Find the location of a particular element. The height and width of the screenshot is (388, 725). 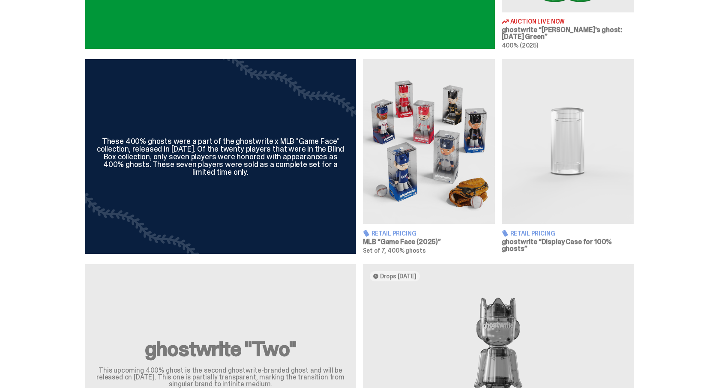

h2: ghostwrite "Two" is located at coordinates (221, 349).